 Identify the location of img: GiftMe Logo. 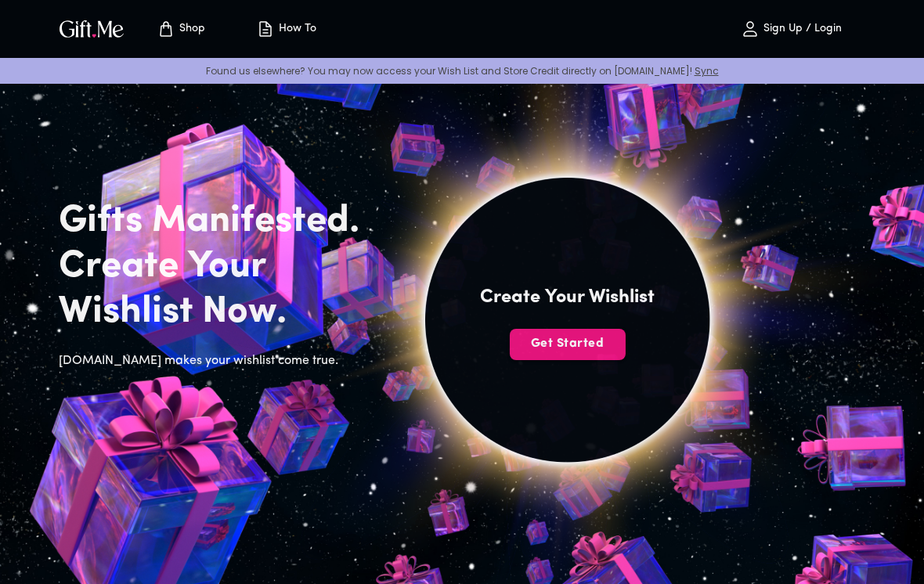
(92, 28).